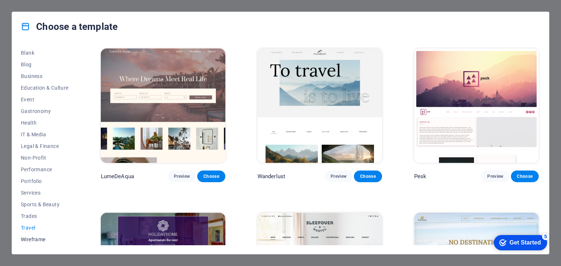 The image size is (561, 266). I want to click on button: Services, so click(45, 193).